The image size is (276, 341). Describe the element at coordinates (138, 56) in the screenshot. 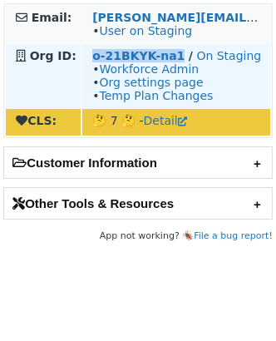

I see `strong: o-21BKYK-na1` at that location.